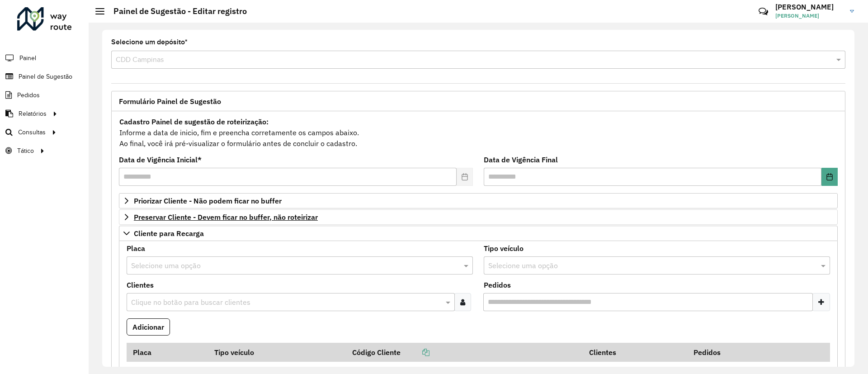 The image size is (868, 374). Describe the element at coordinates (226, 217) in the screenshot. I see `span: Preservar Cliente - Devem ficar no buffer, não roteirizar` at that location.